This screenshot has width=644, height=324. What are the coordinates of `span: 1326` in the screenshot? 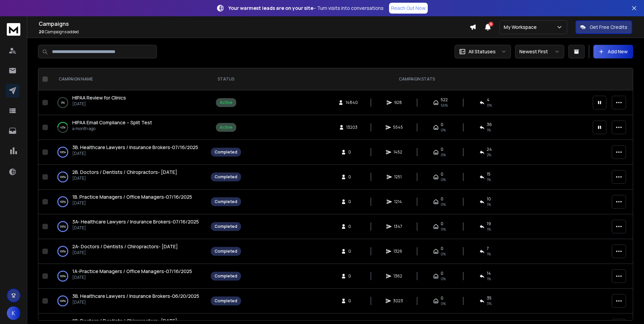 It's located at (398, 251).